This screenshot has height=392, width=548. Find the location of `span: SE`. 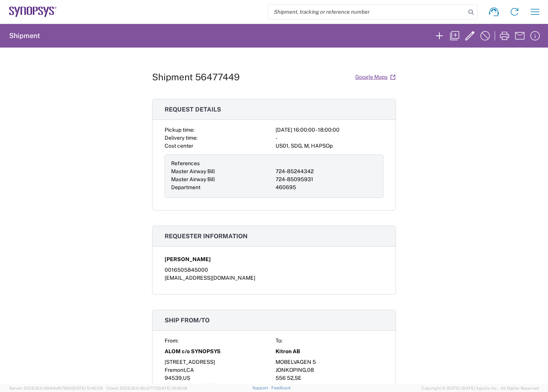

span: SE is located at coordinates (298, 378).